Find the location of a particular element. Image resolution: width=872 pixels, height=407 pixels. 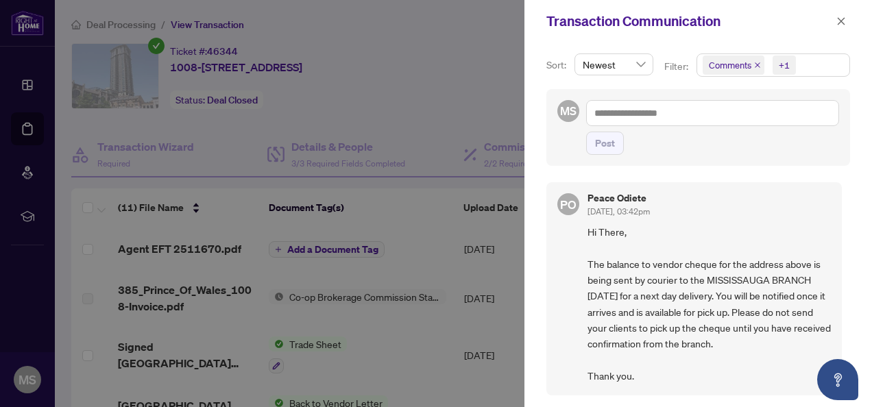

button: Post is located at coordinates (604, 143).